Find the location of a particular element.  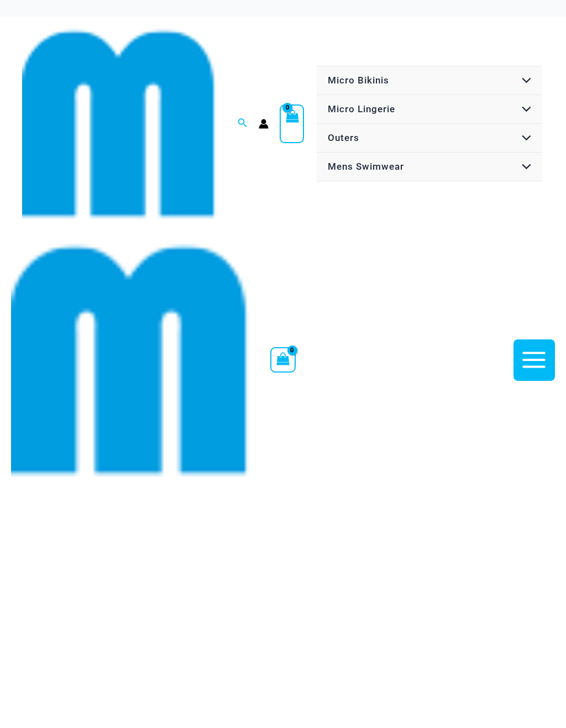

span: Micro Bikinis is located at coordinates (358, 80).